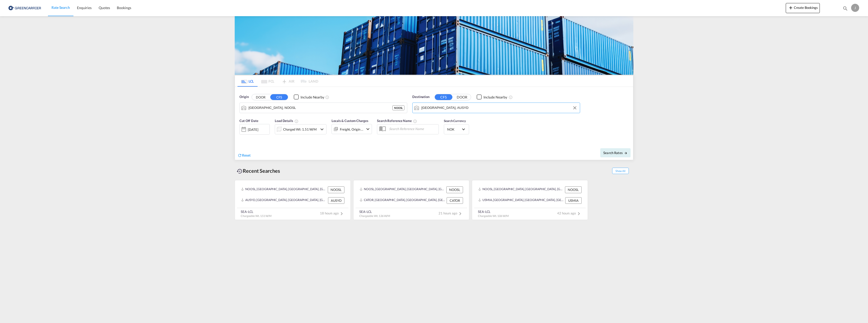  I want to click on span: Origin, so click(244, 97).